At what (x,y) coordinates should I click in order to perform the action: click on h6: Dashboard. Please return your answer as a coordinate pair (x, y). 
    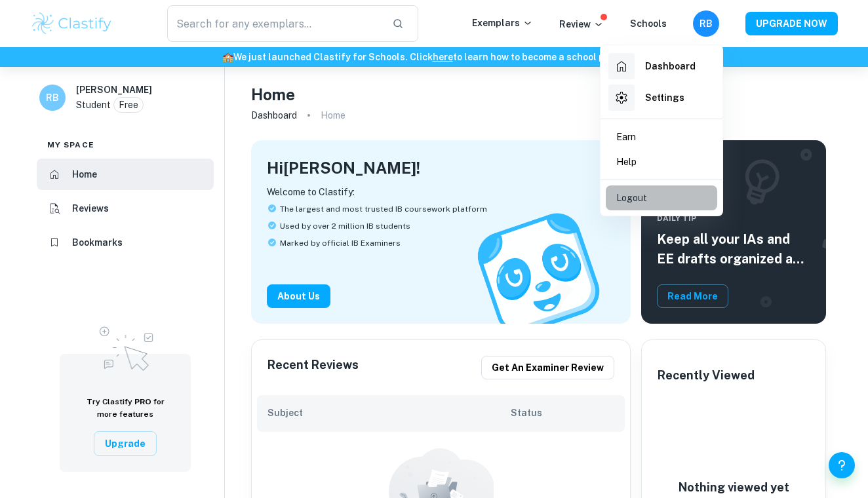
    Looking at the image, I should click on (670, 66).